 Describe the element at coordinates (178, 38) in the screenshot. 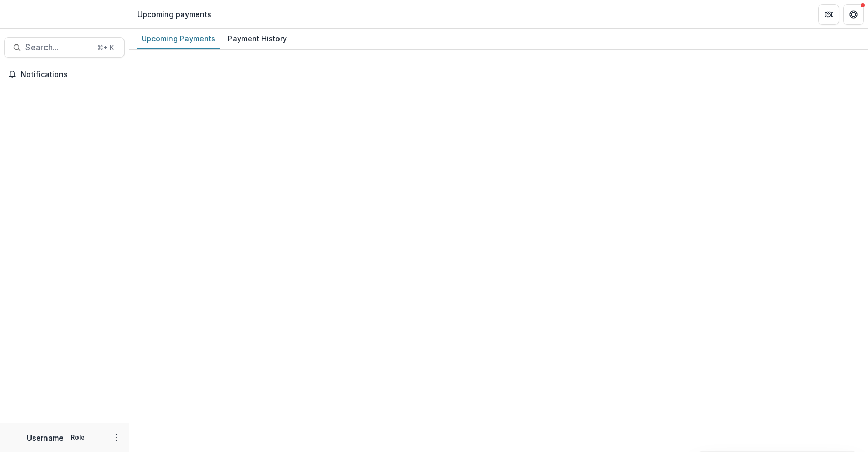

I see `div: Upcoming Payments` at that location.